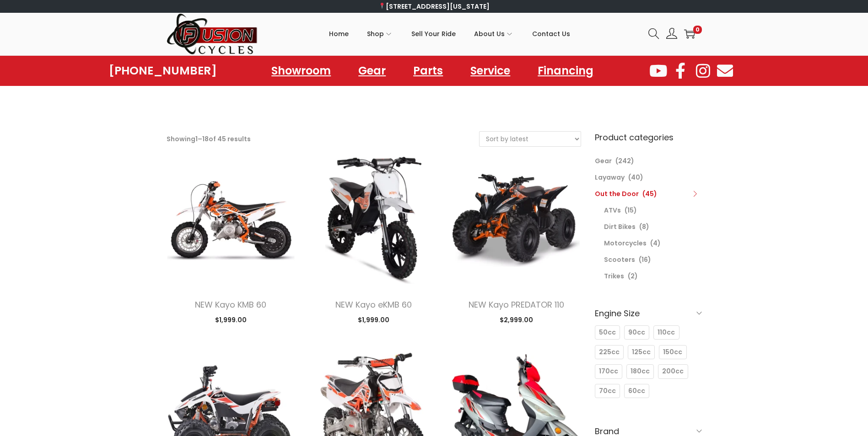 This screenshot has height=436, width=868. I want to click on a: NEW Kayo eKMB 60, so click(373, 304).